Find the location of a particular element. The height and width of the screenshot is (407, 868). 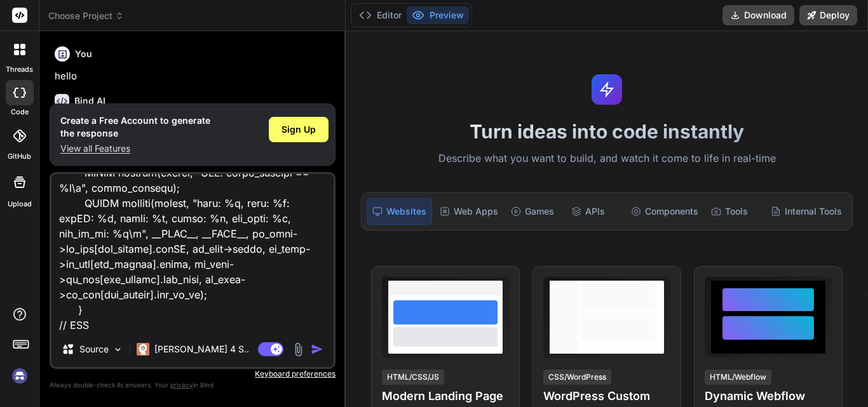

img: icon is located at coordinates (317, 349).